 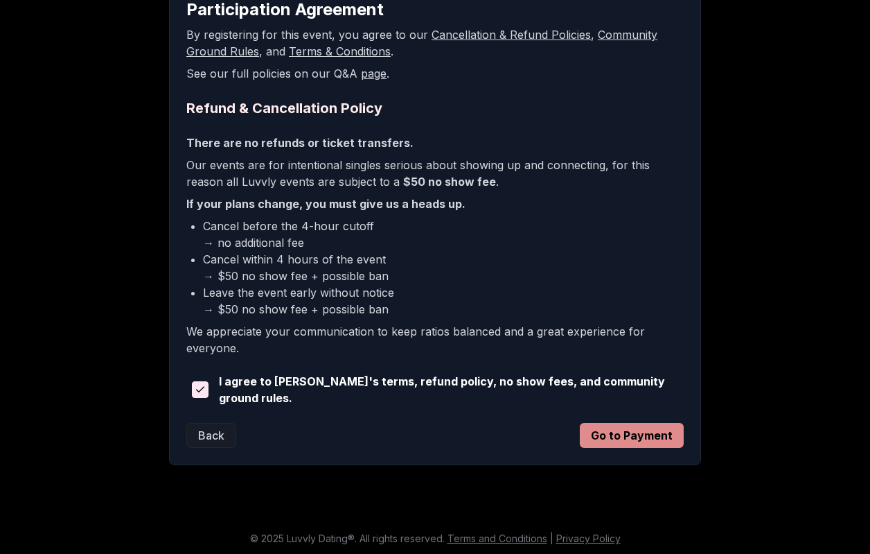 I want to click on button: Back, so click(x=211, y=435).